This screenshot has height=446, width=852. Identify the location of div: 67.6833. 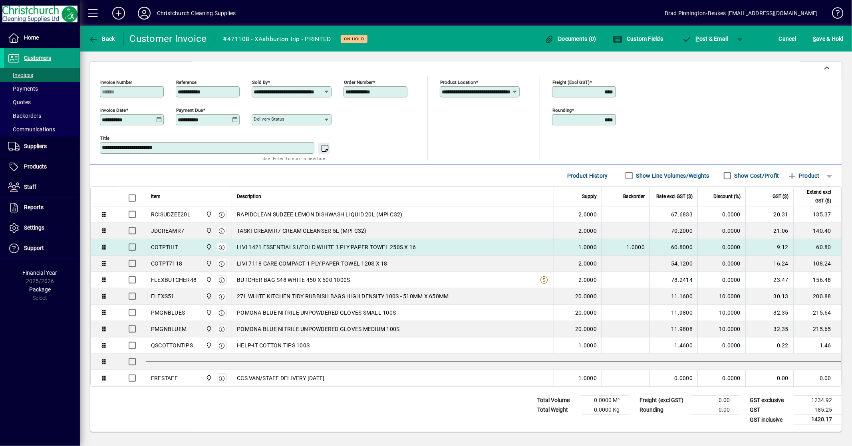
(673, 214).